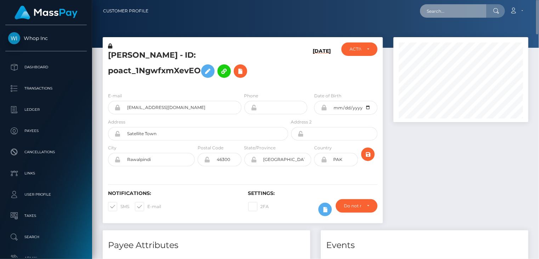  What do you see at coordinates (425, 246) in the screenshot?
I see `h4: Events` at bounding box center [425, 246].